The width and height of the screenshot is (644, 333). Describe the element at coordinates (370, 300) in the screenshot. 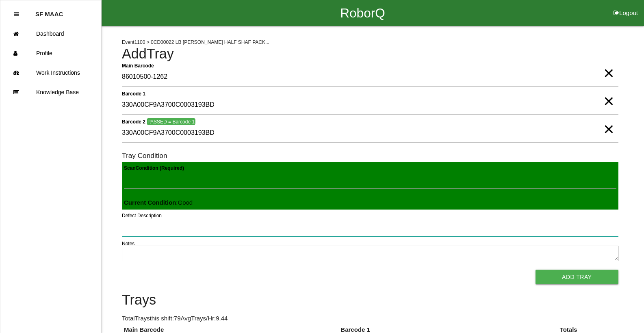

I see `h4: Trays` at that location.